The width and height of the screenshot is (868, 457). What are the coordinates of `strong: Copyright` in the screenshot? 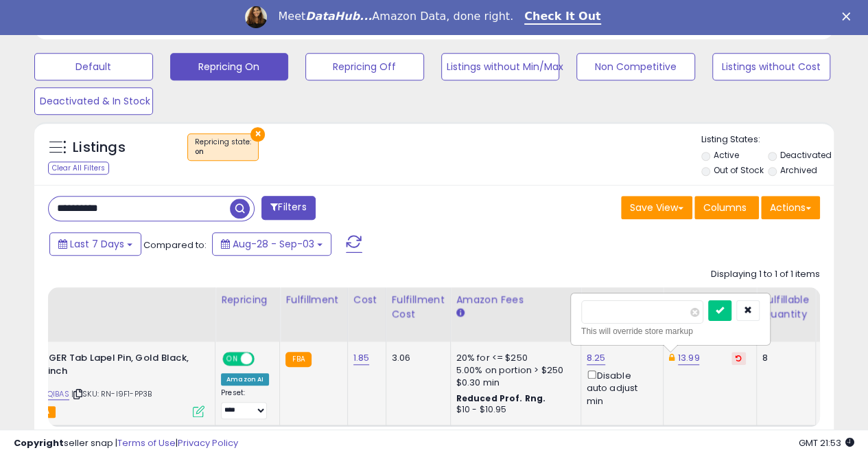 It's located at (38, 442).